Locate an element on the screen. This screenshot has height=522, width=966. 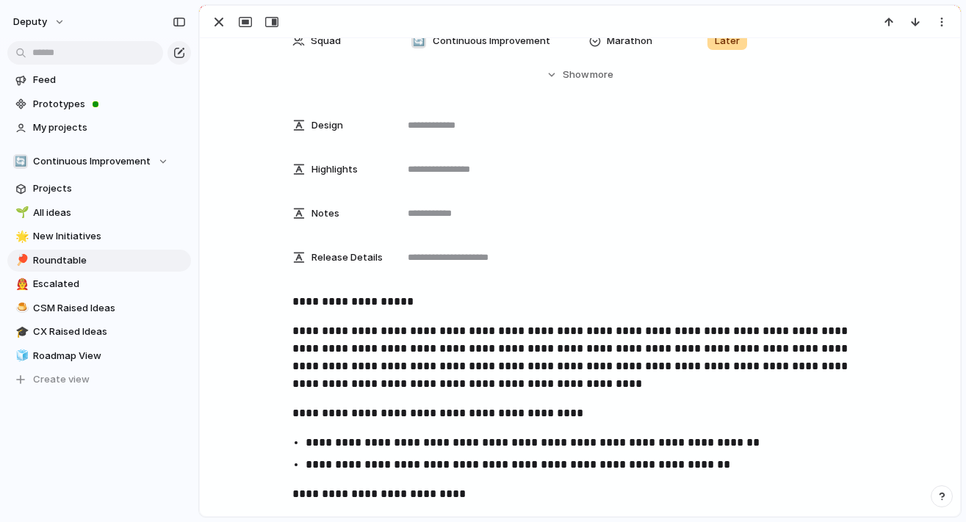
span: Later is located at coordinates (727, 41).